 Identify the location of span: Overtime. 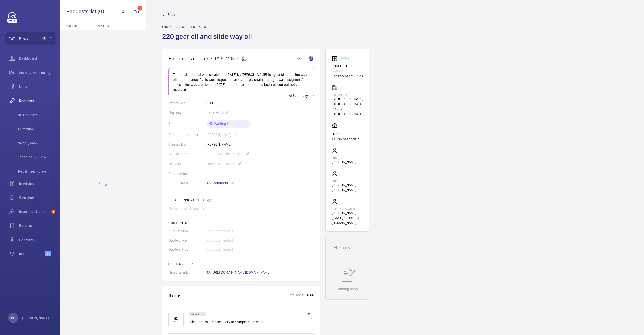
(37, 197).